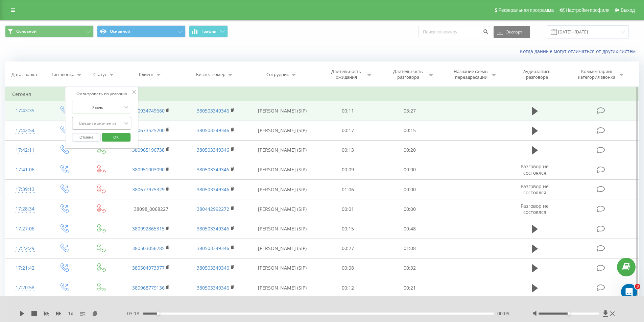 Image resolution: width=644 pixels, height=322 pixels. Describe the element at coordinates (86, 137) in the screenshot. I see `button: Отмена` at that location.